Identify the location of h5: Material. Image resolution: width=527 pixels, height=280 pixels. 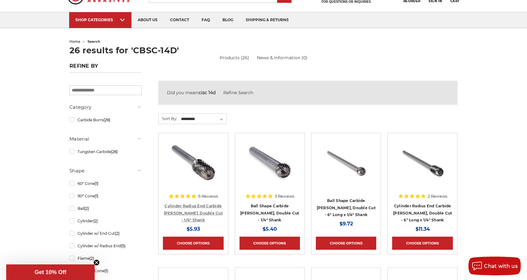
(106, 139).